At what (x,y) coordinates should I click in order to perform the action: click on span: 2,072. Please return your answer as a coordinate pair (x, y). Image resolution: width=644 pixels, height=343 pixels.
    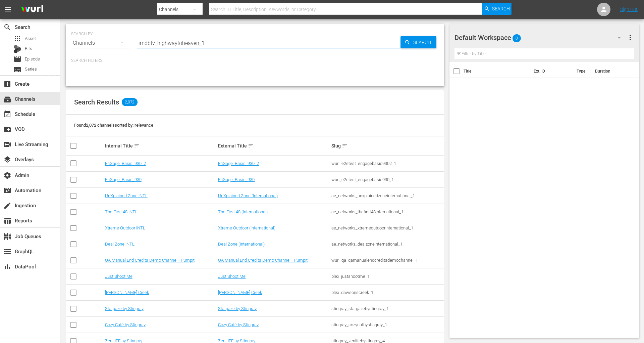
    Looking at the image, I should click on (130, 102).